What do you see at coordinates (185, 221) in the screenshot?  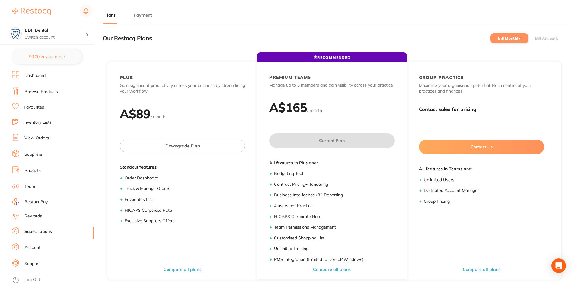 I see `li: Exclusive Suppliers Offers` at bounding box center [185, 221].